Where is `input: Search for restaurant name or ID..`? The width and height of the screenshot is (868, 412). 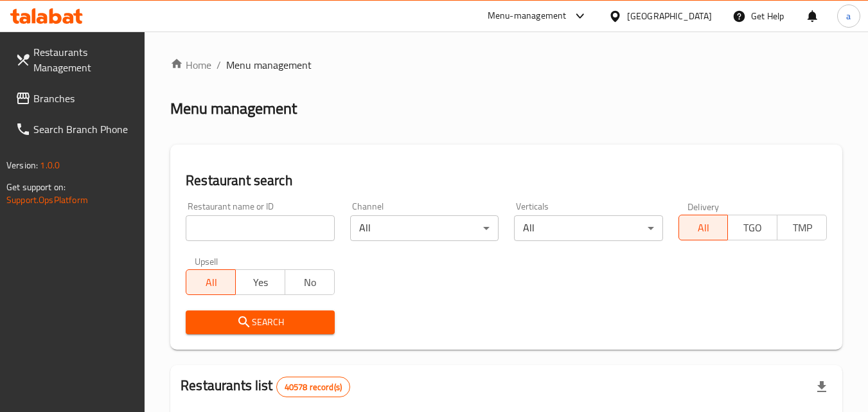
input: Search for restaurant name or ID.. is located at coordinates (260, 228).